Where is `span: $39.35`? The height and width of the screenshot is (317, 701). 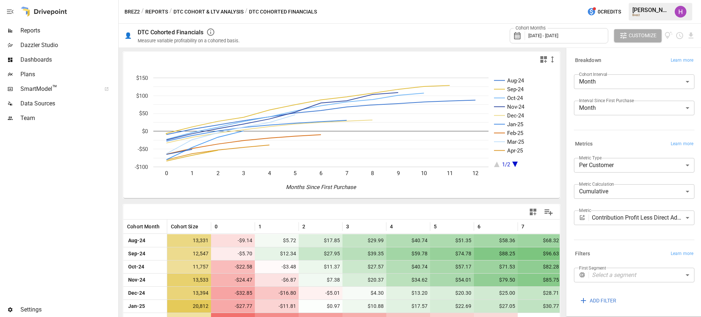 span: $39.35 is located at coordinates (365, 254).